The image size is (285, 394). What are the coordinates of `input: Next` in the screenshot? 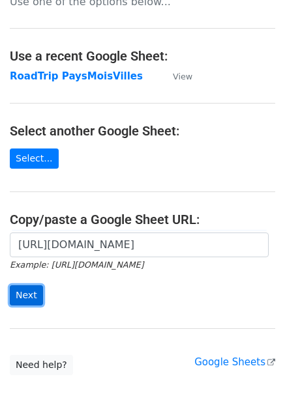 It's located at (26, 295).